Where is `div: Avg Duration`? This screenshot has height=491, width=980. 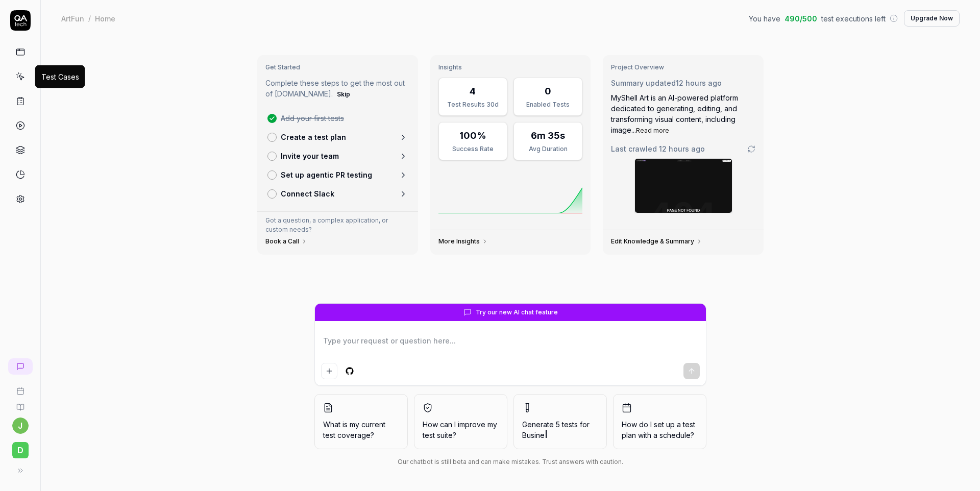
div: Avg Duration is located at coordinates (547, 149).